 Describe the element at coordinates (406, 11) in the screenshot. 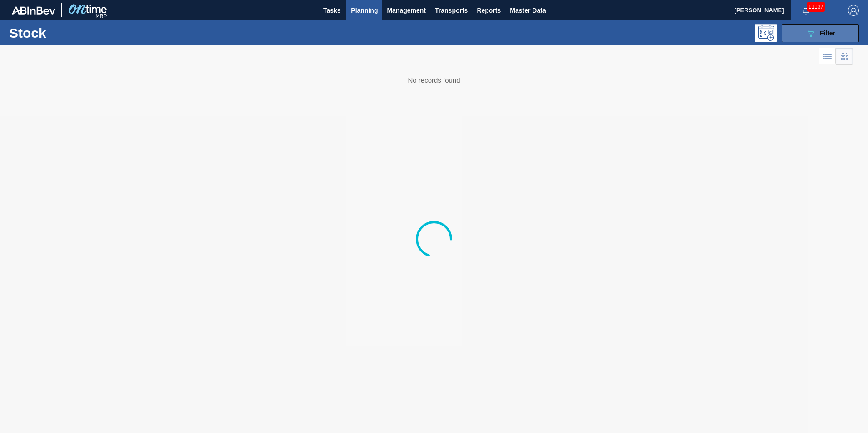

I see `span: Management` at that location.